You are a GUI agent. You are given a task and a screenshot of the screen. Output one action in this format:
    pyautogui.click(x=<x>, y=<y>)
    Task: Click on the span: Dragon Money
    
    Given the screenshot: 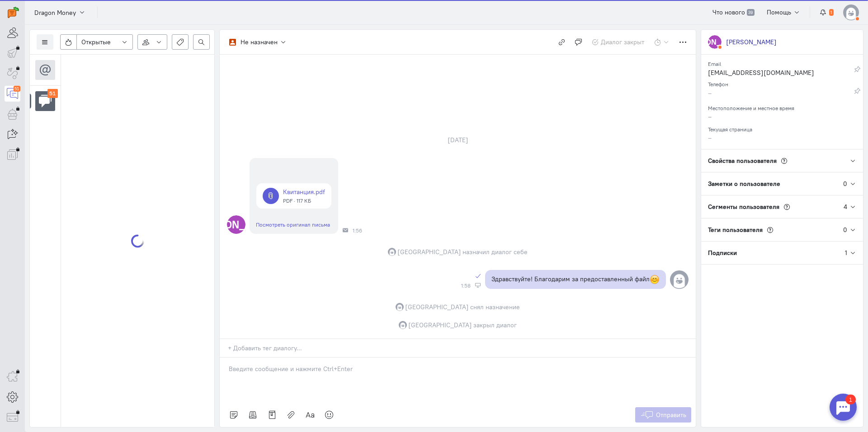 What is the action you would take?
    pyautogui.click(x=55, y=13)
    